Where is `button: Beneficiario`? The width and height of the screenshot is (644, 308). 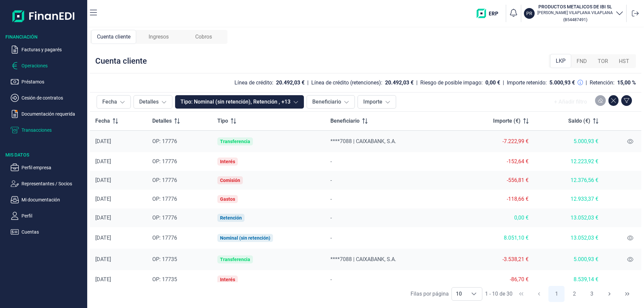 button: Beneficiario is located at coordinates (331, 102).